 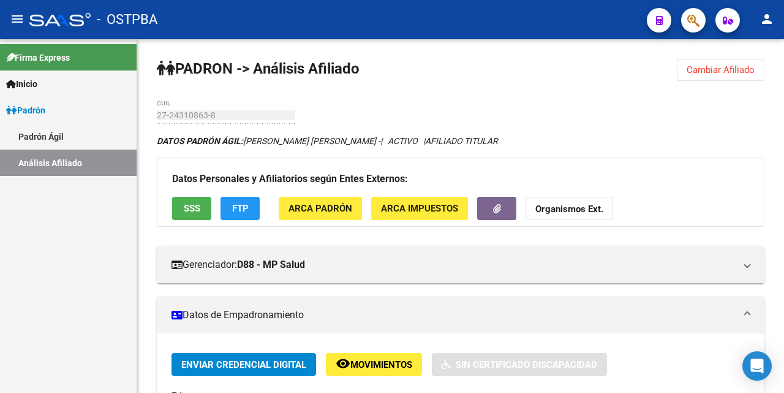 I want to click on span: Enviar Credencial Digital, so click(x=244, y=365).